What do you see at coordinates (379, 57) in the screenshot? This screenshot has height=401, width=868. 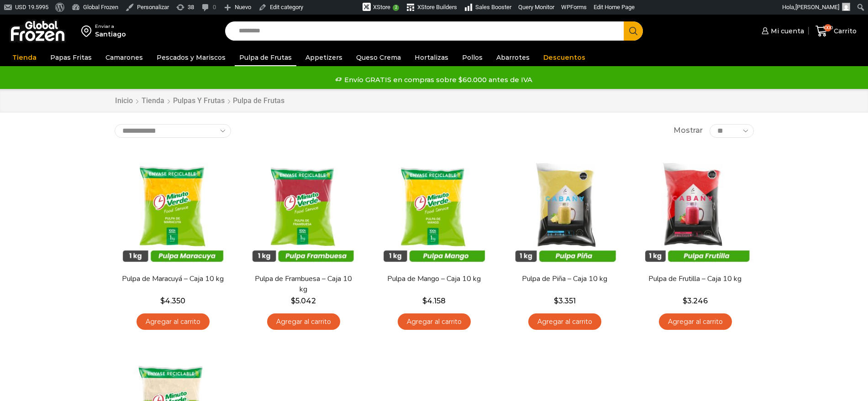 I see `a: Queso Crema` at bounding box center [379, 57].